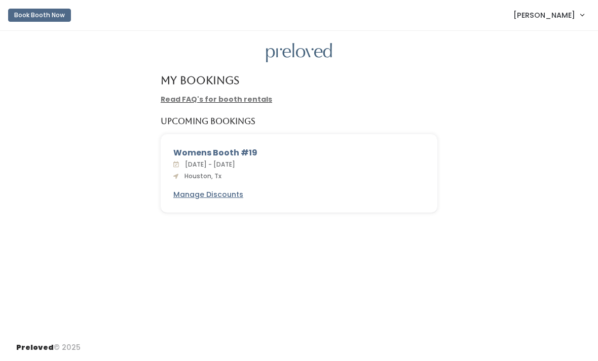 The image size is (598, 361). What do you see at coordinates (299, 153) in the screenshot?
I see `div: Womens Booth #19` at bounding box center [299, 153].